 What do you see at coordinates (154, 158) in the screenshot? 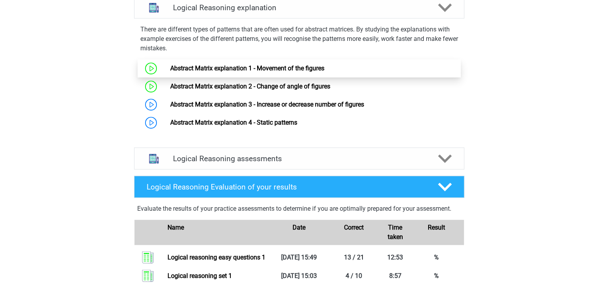
I see `img: logical reasoning assessments` at bounding box center [154, 158].